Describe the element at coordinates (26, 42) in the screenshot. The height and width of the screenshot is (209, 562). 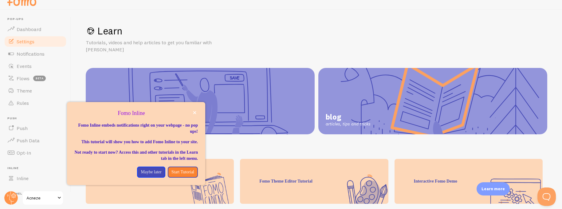
I see `span: Settings` at that location.